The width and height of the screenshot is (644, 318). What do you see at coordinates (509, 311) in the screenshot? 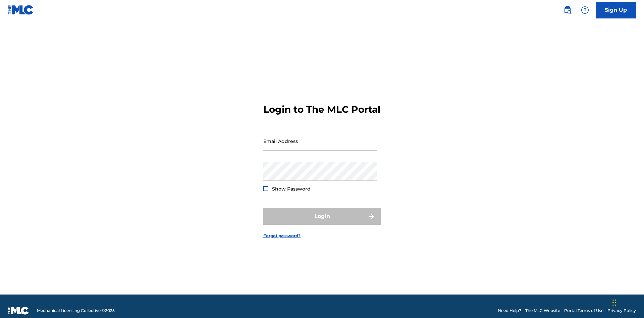
I see `a: Need Help?` at bounding box center [509, 311].